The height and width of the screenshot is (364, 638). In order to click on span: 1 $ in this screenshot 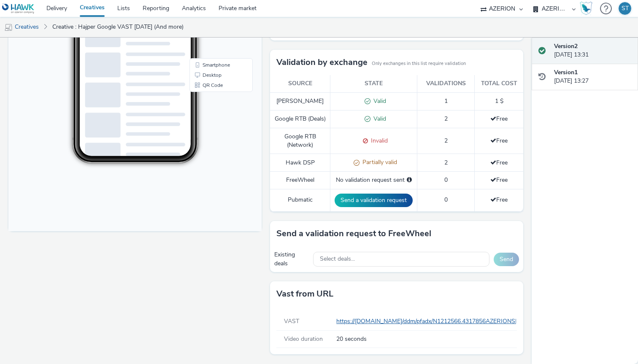, I will do `click(499, 101)`.